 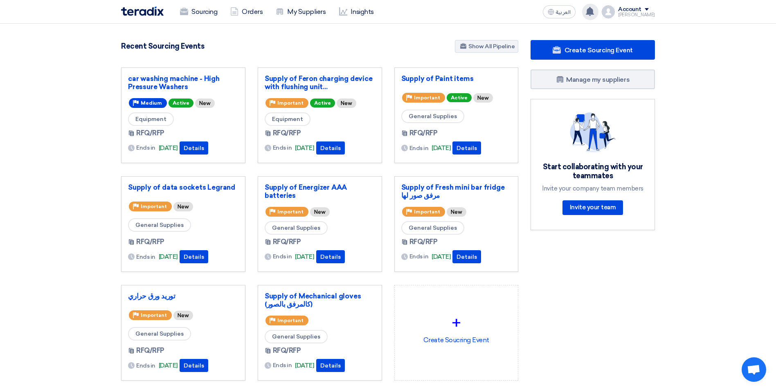 What do you see at coordinates (487, 46) in the screenshot?
I see `a: Show All Pipeline` at bounding box center [487, 46].